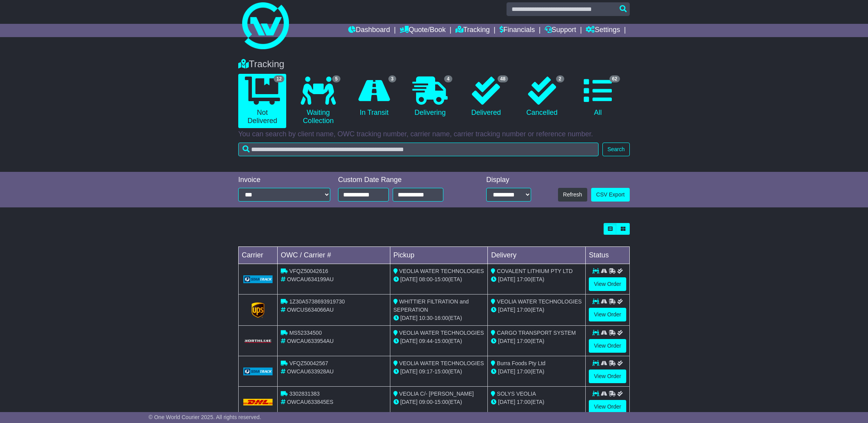  I want to click on a: Support, so click(560, 30).